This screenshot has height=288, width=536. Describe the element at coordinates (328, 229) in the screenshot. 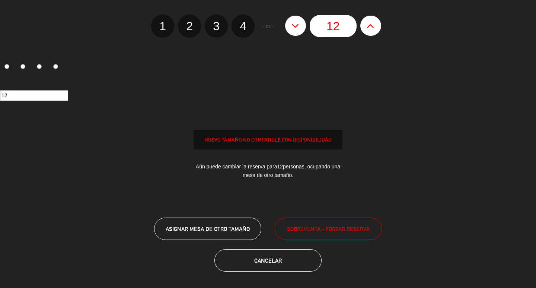

I see `button: SOBREVENTA - FORZAR RESERVA` at that location.